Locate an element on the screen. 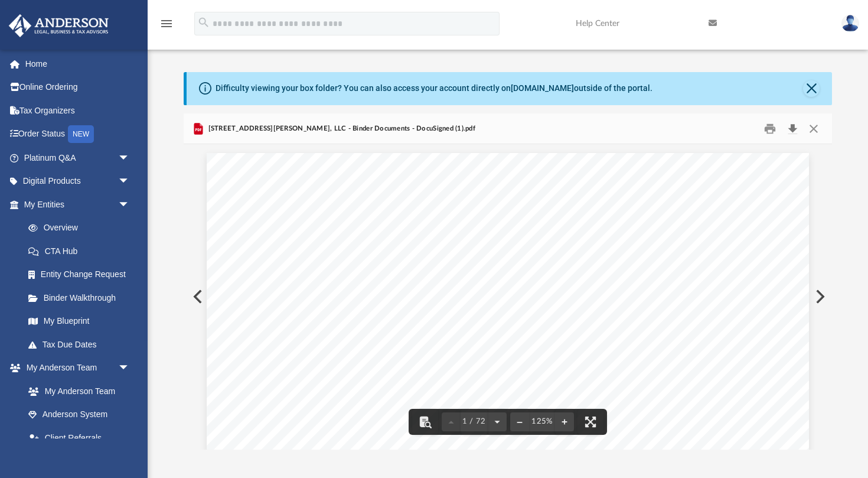 Image resolution: width=868 pixels, height=478 pixels. span: Dear is located at coordinates (287, 356).